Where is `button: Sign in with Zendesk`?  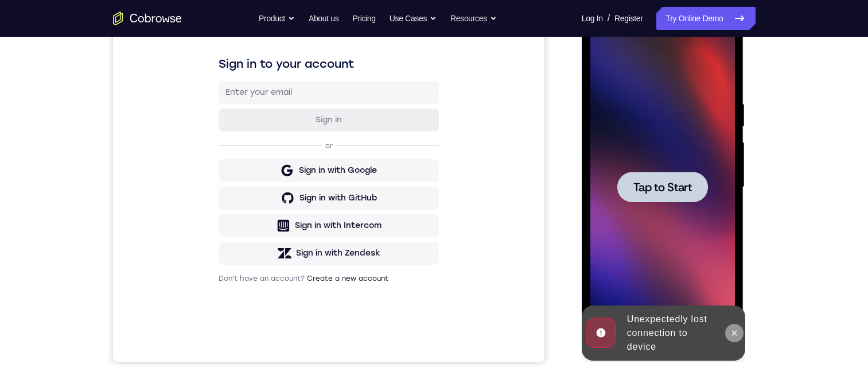
button: Sign in with Zendesk is located at coordinates (216, 276).